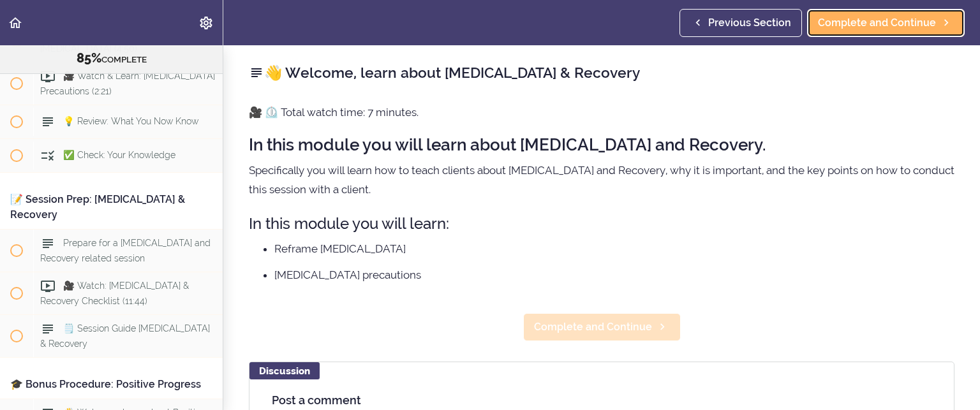  What do you see at coordinates (602, 112) in the screenshot?
I see `p: 🎥 ⏲️ Total watch time: 7 minutes.` at bounding box center [602, 112].